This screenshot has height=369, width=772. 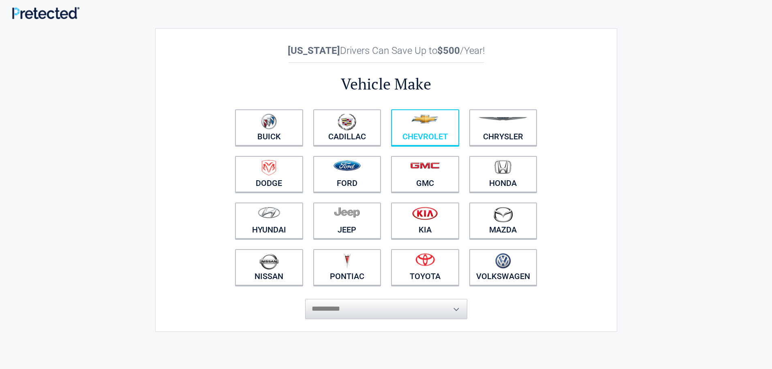 I want to click on img: toyota, so click(x=425, y=260).